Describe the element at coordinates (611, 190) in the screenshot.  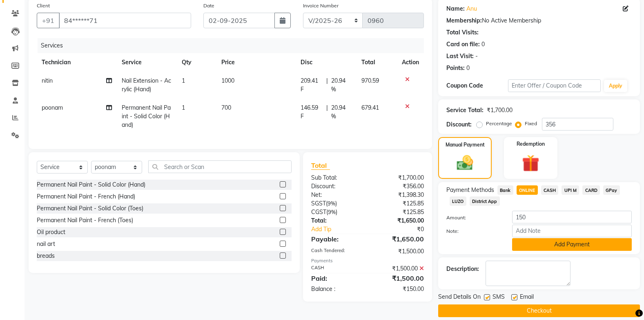
I see `span: GPay` at that location.